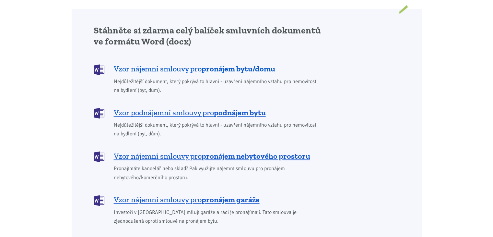  I want to click on b: pronájem nebytového prostoru, so click(256, 156).